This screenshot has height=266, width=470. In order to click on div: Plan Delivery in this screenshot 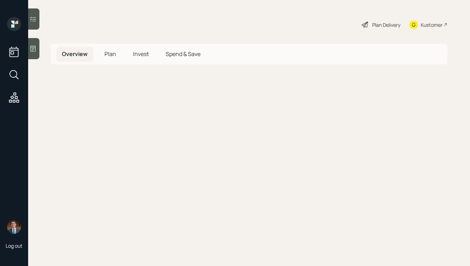, I will do `click(386, 25)`.